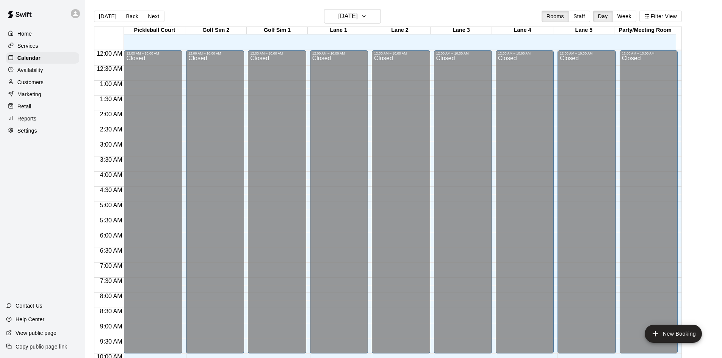 Image resolution: width=722 pixels, height=358 pixels. Describe the element at coordinates (42, 131) in the screenshot. I see `a: Settings` at that location.